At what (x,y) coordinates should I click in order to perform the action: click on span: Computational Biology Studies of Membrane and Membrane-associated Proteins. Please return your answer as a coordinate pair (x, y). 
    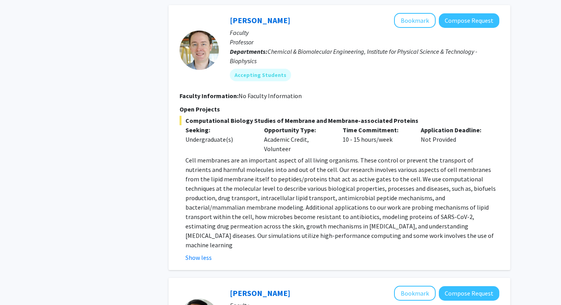
    Looking at the image, I should click on (339, 121).